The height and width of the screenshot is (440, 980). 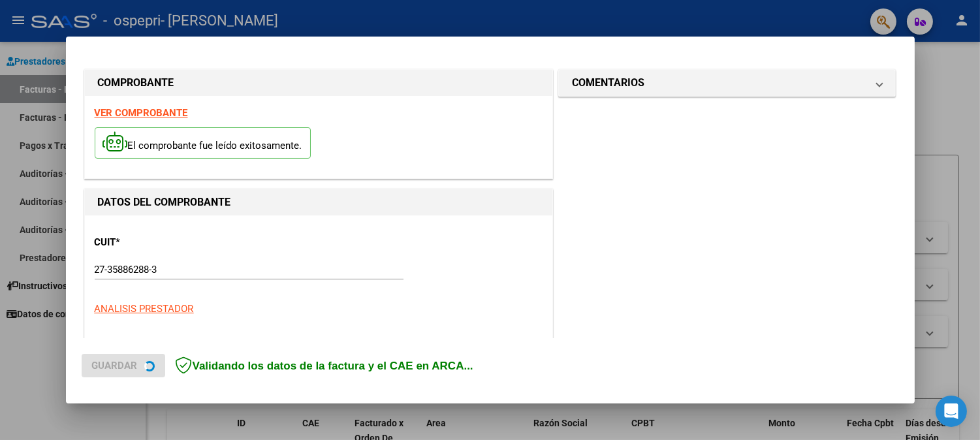 What do you see at coordinates (324, 365) in the screenshot?
I see `span: Validando los datos de la factura y el CAE en ARCA...` at bounding box center [324, 365].